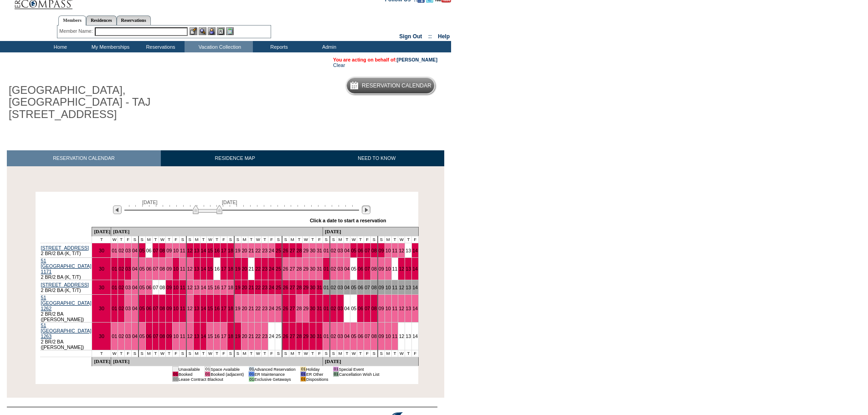 This screenshot has width=868, height=415. Describe the element at coordinates (72, 21) in the screenshot. I see `a: Members` at that location.